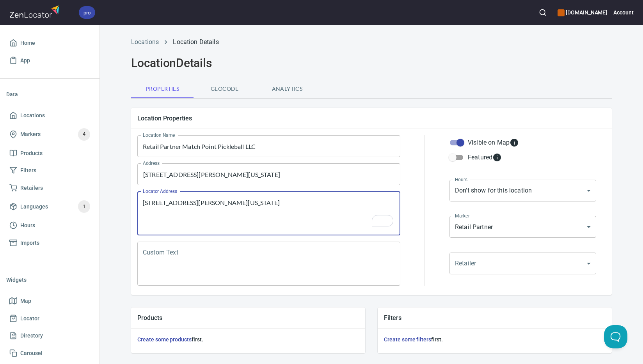 The image size is (643, 364). What do you see at coordinates (49, 60) in the screenshot?
I see `a: App` at bounding box center [49, 60].